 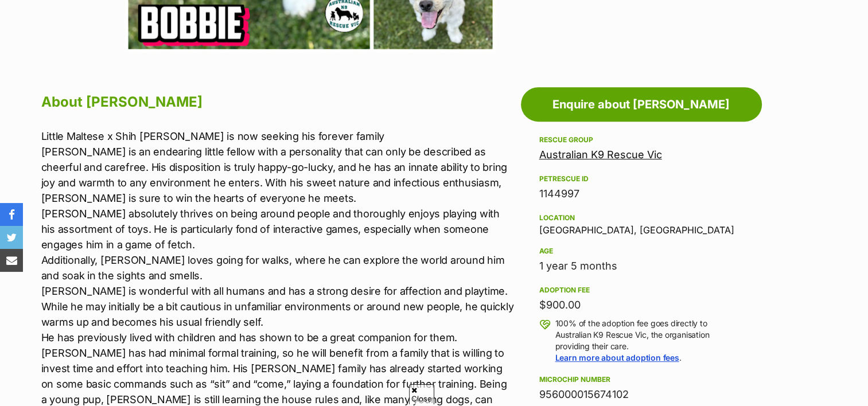 What do you see at coordinates (641, 305) in the screenshot?
I see `div: $900.00` at bounding box center [641, 305].